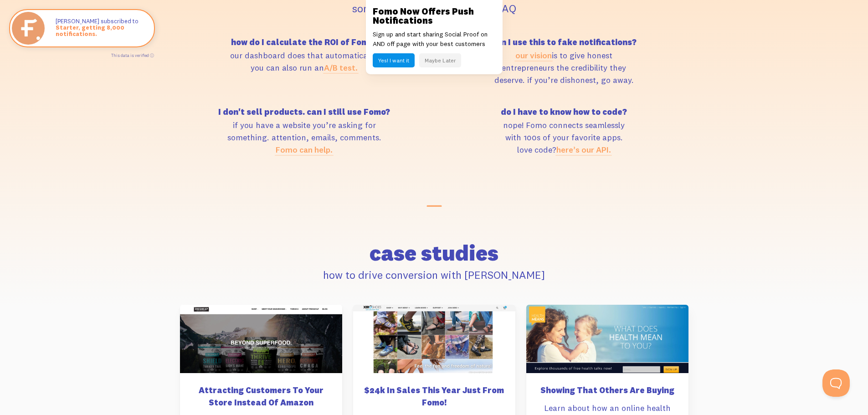 Image resolution: width=868 pixels, height=415 pixels. What do you see at coordinates (341, 67) in the screenshot?
I see `a: A/B test.` at bounding box center [341, 67].